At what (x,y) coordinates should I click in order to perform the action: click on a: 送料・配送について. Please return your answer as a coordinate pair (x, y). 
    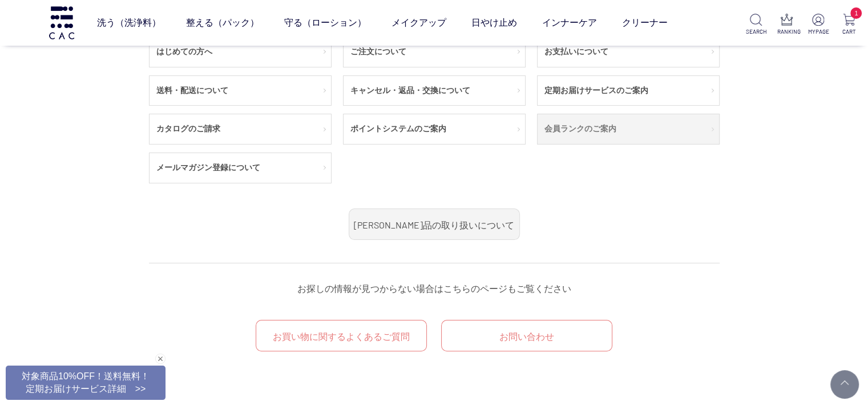
    Looking at the image, I should click on (240, 91).